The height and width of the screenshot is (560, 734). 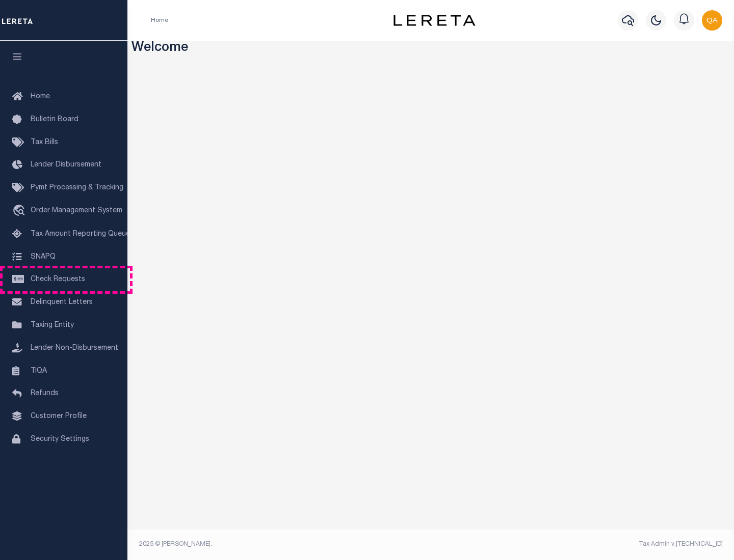 I want to click on span: Check Requests, so click(x=58, y=280).